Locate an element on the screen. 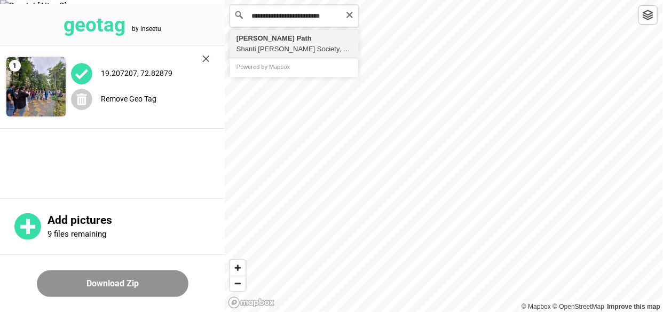 This screenshot has height=312, width=663. tspan: by inseetu is located at coordinates (146, 29).